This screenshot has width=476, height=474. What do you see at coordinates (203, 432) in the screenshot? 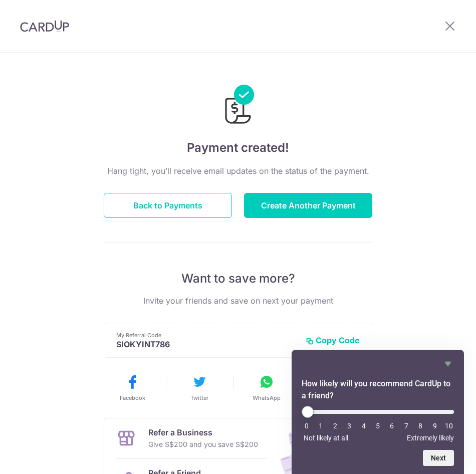
I see `p: Refer a Business` at bounding box center [203, 432].